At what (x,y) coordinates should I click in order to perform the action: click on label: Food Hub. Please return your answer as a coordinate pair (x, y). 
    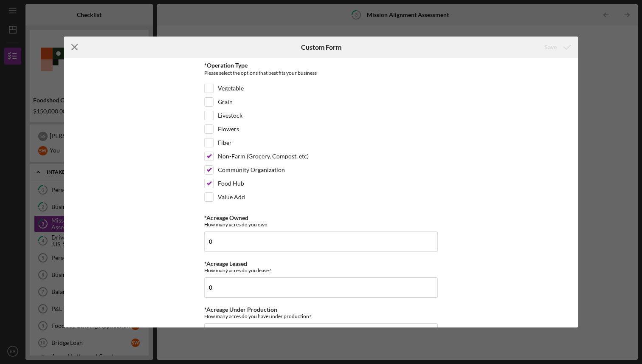
    Looking at the image, I should click on (231, 184).